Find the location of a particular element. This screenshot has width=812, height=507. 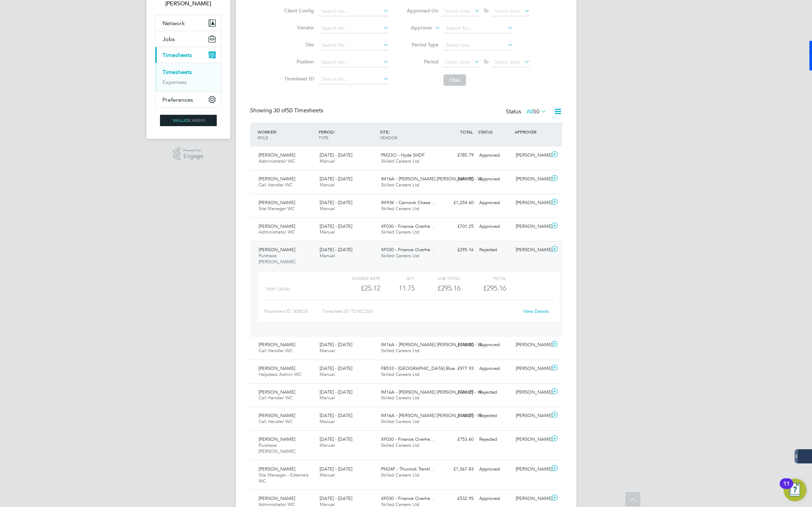

div: £785.79 is located at coordinates (458, 155).